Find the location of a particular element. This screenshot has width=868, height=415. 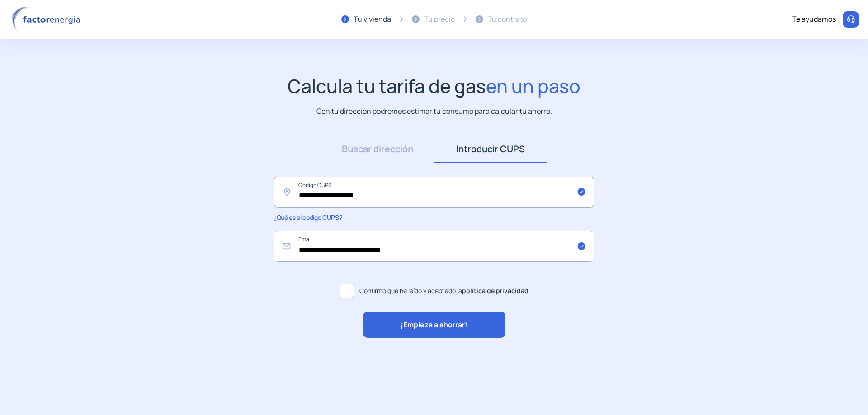

a: Introducir CUPS is located at coordinates (491, 149).